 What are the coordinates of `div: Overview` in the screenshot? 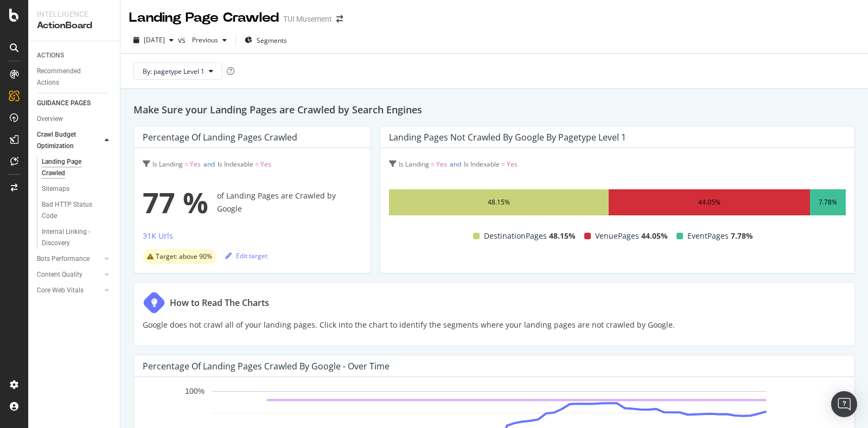 It's located at (50, 119).